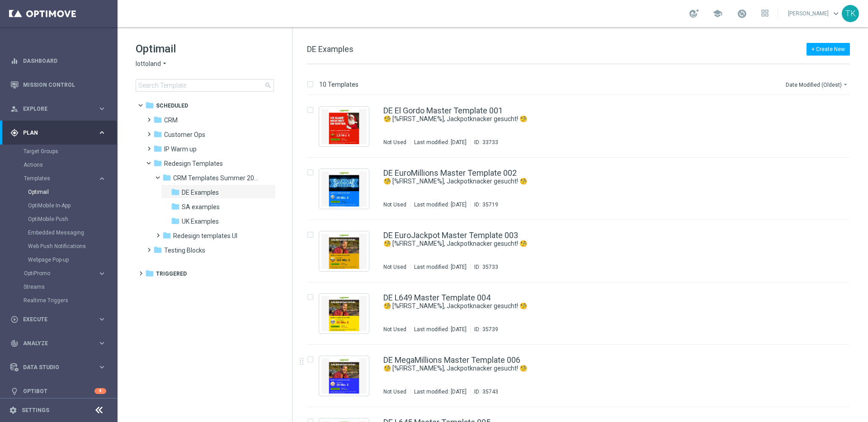  What do you see at coordinates (344, 189) in the screenshot?
I see `img: 35719.jpeg` at bounding box center [344, 189].